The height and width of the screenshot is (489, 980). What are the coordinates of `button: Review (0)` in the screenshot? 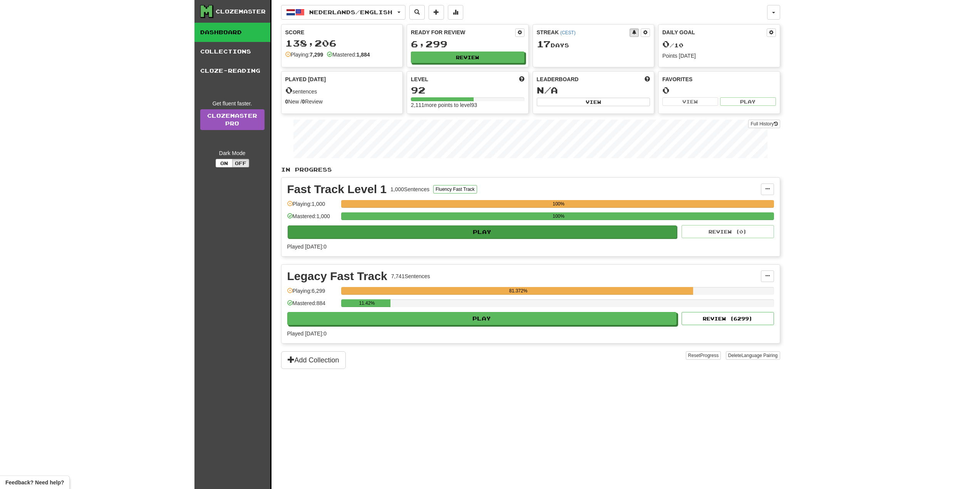 It's located at (728, 232).